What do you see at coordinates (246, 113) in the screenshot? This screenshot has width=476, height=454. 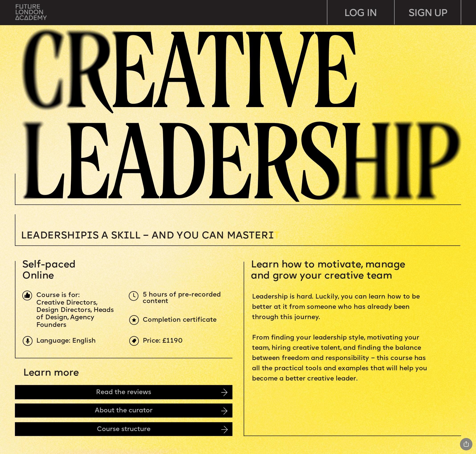 I see `img: image-3435f618-b576-4c59-ac17-05593ebec101.png` at bounding box center [246, 113].